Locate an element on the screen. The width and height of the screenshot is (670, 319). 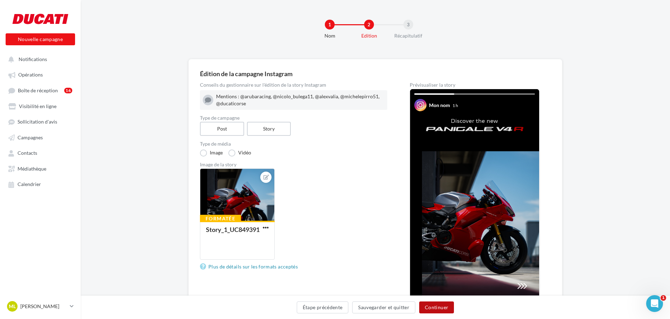
span: Opérations is located at coordinates (31, 75).